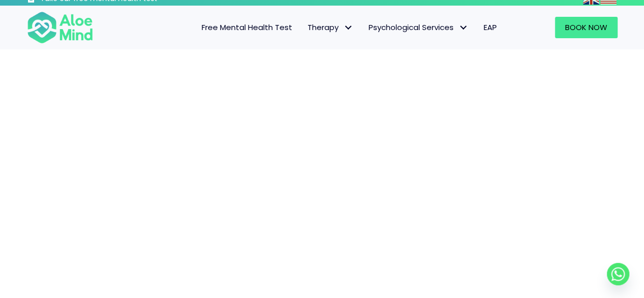 The image size is (644, 298). Describe the element at coordinates (305, 28) in the screenshot. I see `nav: Menu` at that location.